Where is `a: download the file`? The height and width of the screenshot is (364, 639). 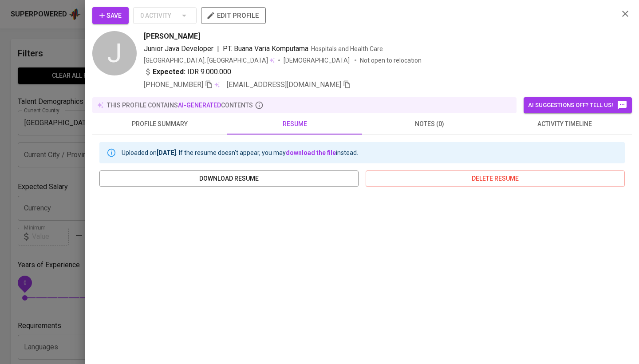 a: download the file is located at coordinates (311, 153).